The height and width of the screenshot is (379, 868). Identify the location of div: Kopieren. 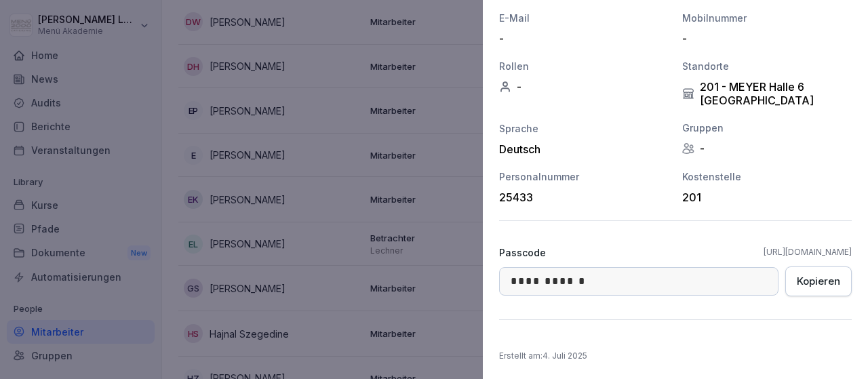
(818, 282).